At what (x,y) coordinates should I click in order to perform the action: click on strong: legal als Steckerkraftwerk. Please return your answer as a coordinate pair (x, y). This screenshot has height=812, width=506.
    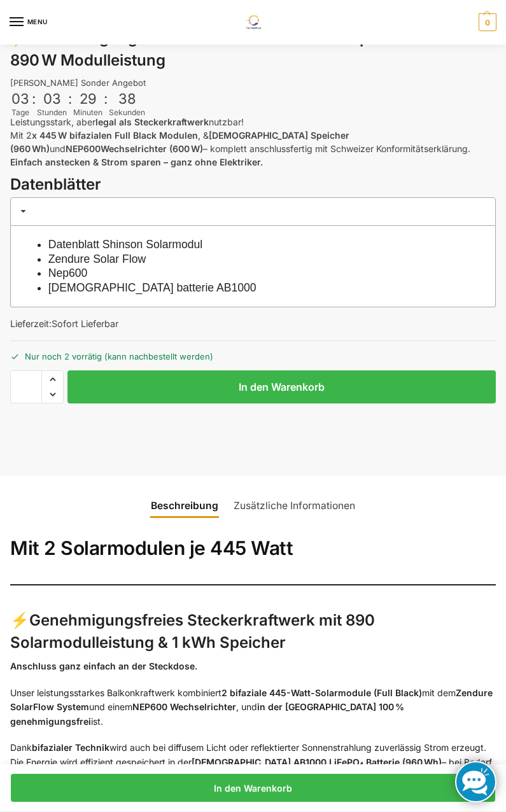
    Looking at the image, I should click on (152, 122).